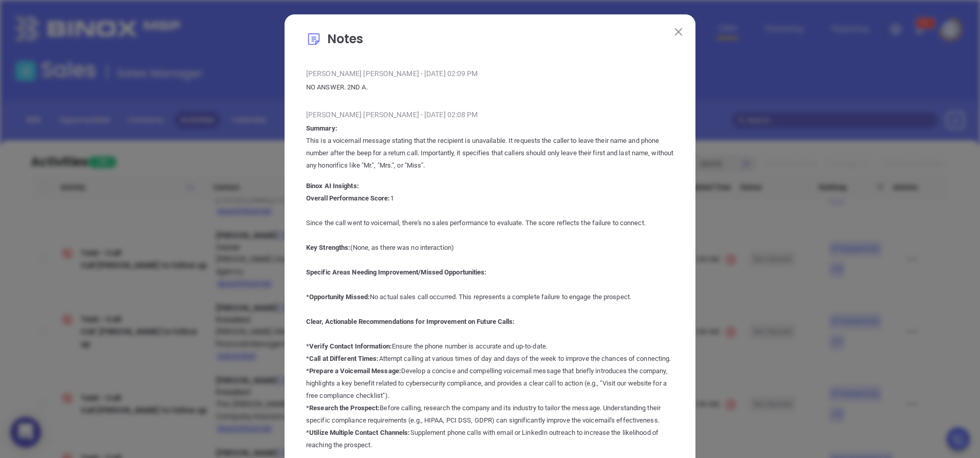  I want to click on b: Call at Different Times:, so click(343, 358).